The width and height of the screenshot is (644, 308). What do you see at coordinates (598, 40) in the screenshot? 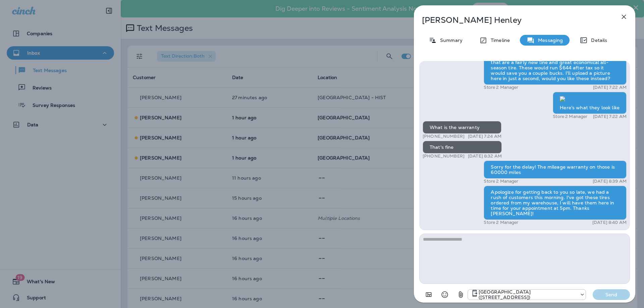
I see `p: Details` at bounding box center [598, 40].